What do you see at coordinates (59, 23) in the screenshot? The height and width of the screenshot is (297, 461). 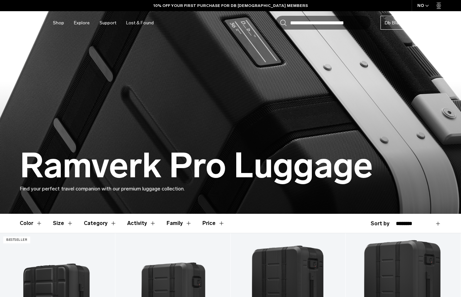 I see `a: Shop` at bounding box center [59, 23].